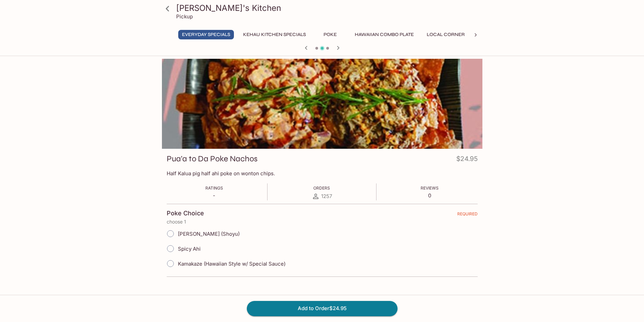 The height and width of the screenshot is (322, 644). What do you see at coordinates (467, 215) in the screenshot?
I see `span: REQUIRED` at bounding box center [467, 215].